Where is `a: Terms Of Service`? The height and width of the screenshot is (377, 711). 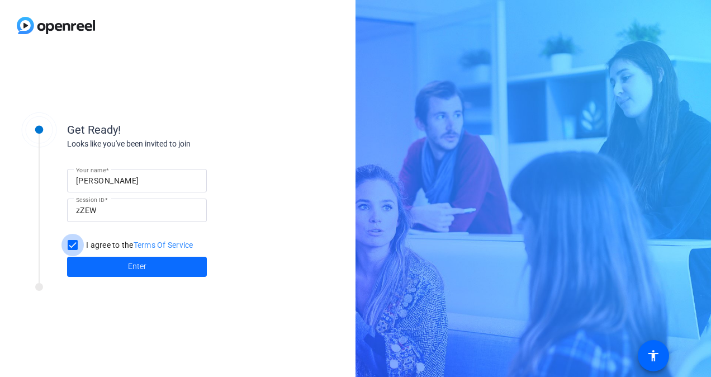 a: Terms Of Service is located at coordinates (163, 245).